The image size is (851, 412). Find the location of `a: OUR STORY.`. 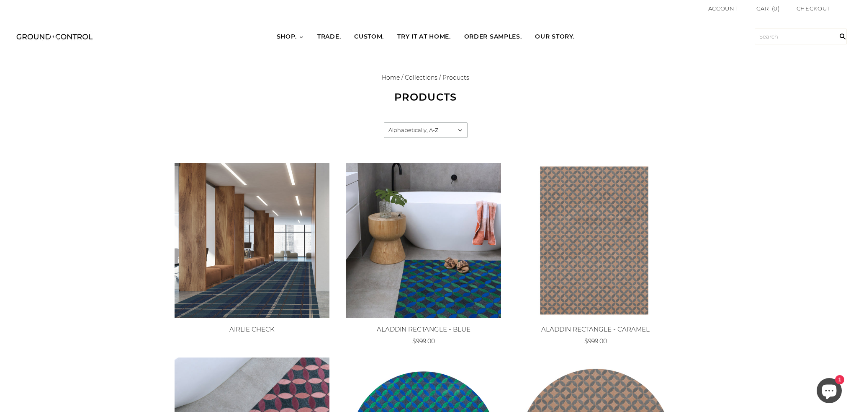

a: OUR STORY. is located at coordinates (555, 37).